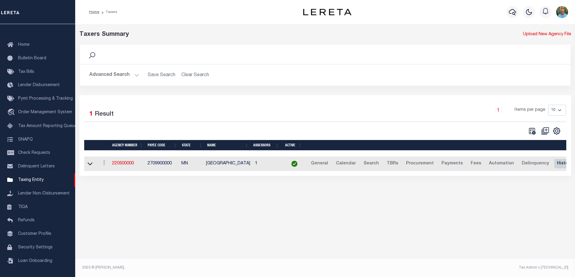 Image resolution: width=575 pixels, height=277 pixels. Describe the element at coordinates (104, 114) in the screenshot. I see `label: Result` at that location.